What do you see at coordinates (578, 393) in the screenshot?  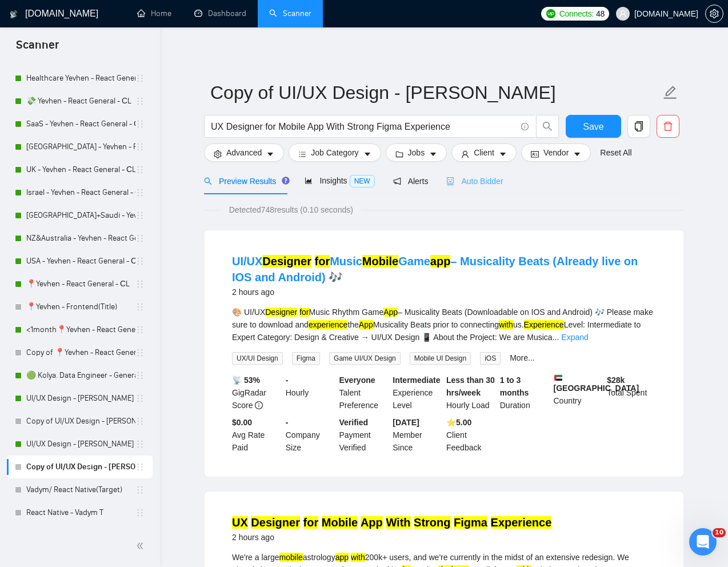 I see `div: Country` at bounding box center [578, 393].